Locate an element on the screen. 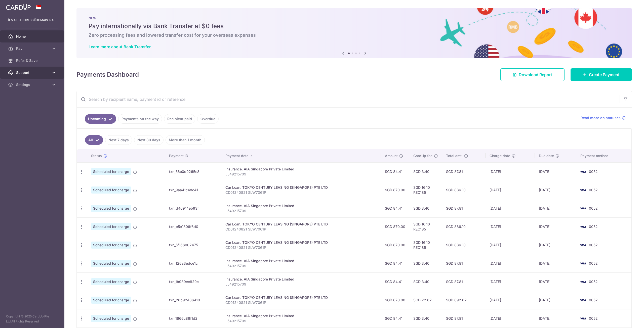 The image size is (644, 328). span: Amount is located at coordinates (391, 156).